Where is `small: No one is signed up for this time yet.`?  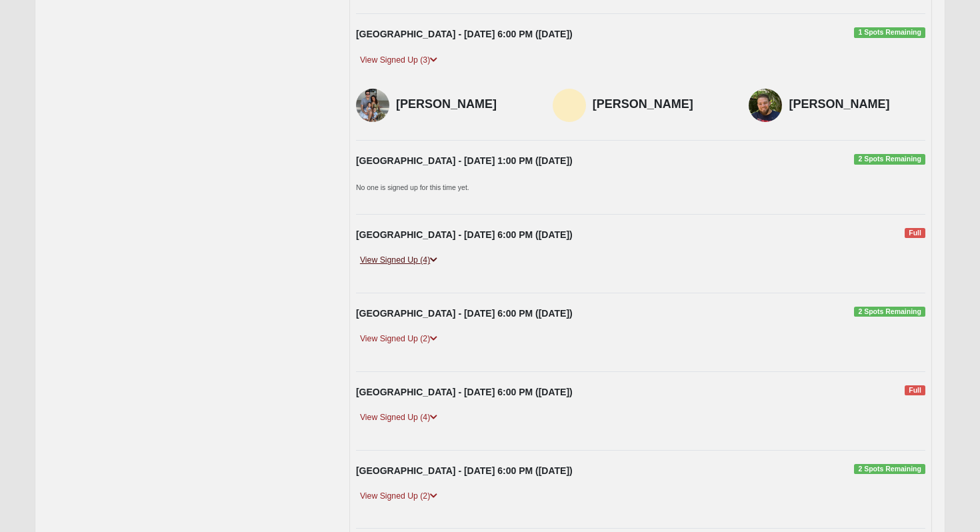 small: No one is signed up for this time yet. is located at coordinates (413, 188).